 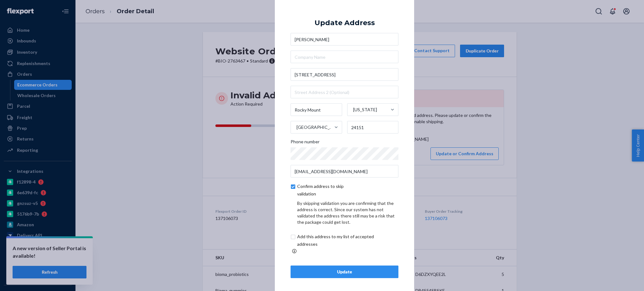 I want to click on input: Company Name, so click(x=344, y=57).